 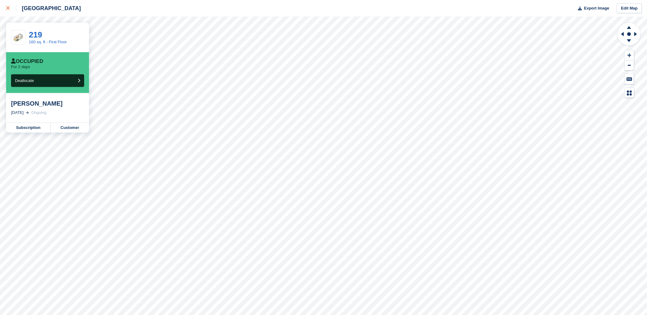 What do you see at coordinates (630, 65) in the screenshot?
I see `button: Zoom Out` at bounding box center [630, 65].